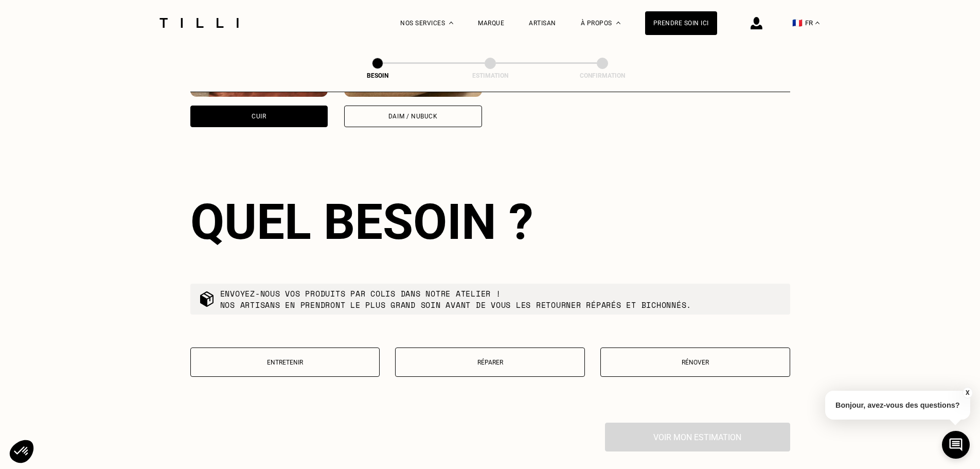 The width and height of the screenshot is (980, 469). I want to click on div: Estimation, so click(490, 76).